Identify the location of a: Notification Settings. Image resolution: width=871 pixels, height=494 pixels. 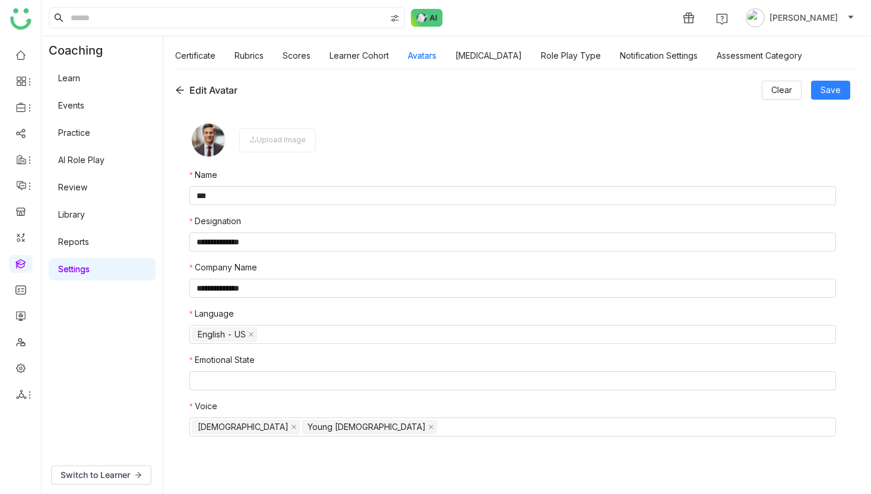
(658, 55).